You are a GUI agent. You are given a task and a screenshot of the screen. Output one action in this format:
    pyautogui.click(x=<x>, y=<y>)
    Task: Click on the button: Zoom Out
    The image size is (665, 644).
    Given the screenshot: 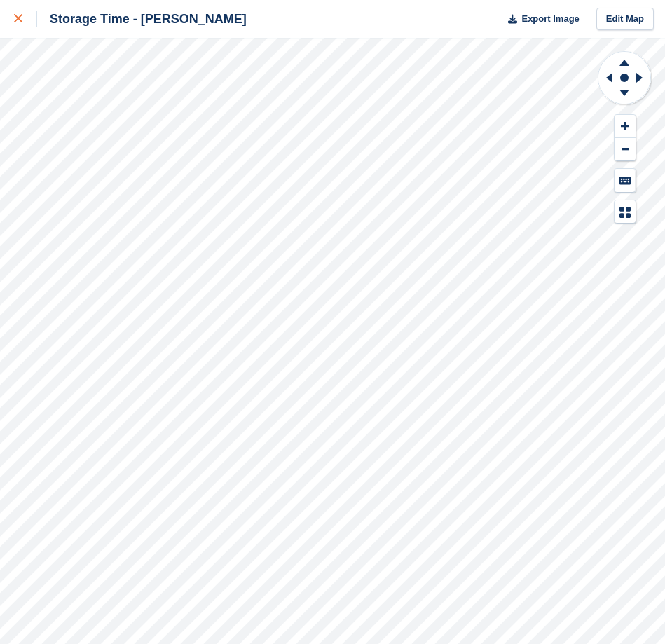 What is the action you would take?
    pyautogui.click(x=625, y=149)
    